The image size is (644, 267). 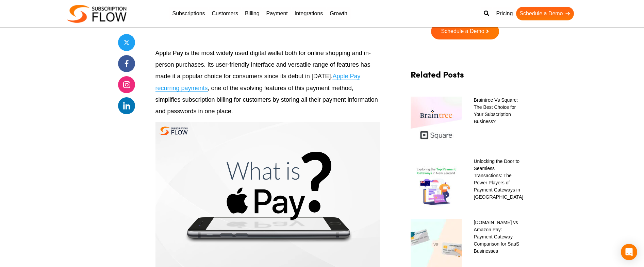 I want to click on a: Payment, so click(x=277, y=14).